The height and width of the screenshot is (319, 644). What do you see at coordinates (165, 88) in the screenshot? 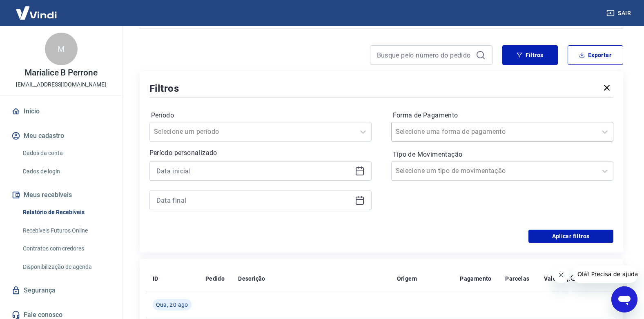
I see `h5: Filtros` at bounding box center [165, 88].